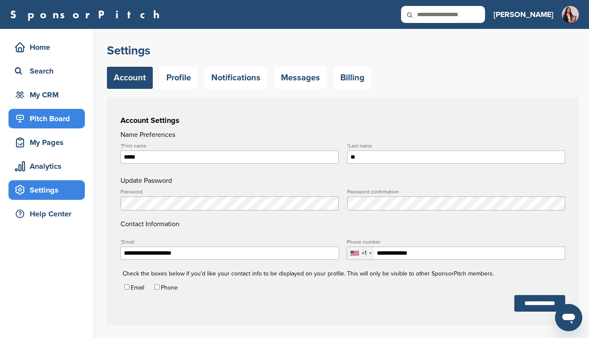  What do you see at coordinates (343, 180) in the screenshot?
I see `h4: Update Password` at bounding box center [343, 180].